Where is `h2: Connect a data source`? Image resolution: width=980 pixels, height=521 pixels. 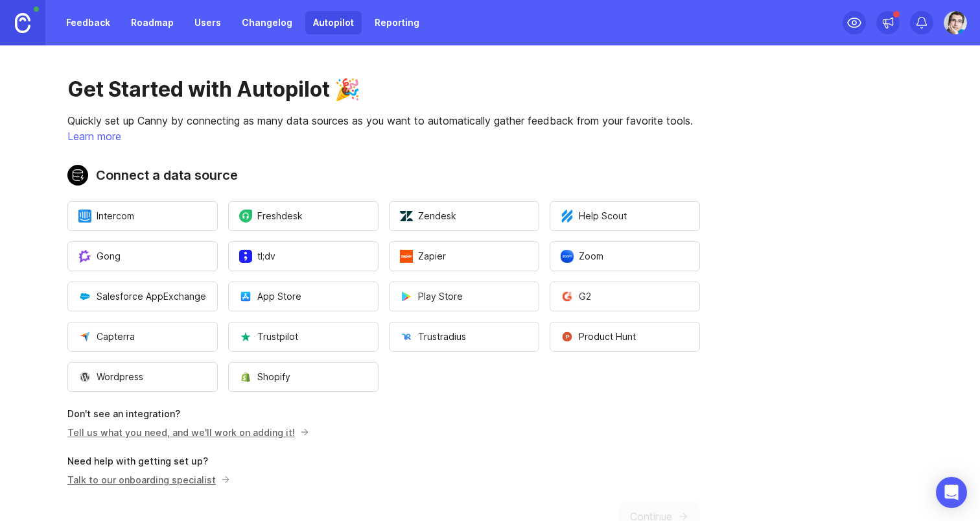
h2: Connect a data source is located at coordinates (384, 175).